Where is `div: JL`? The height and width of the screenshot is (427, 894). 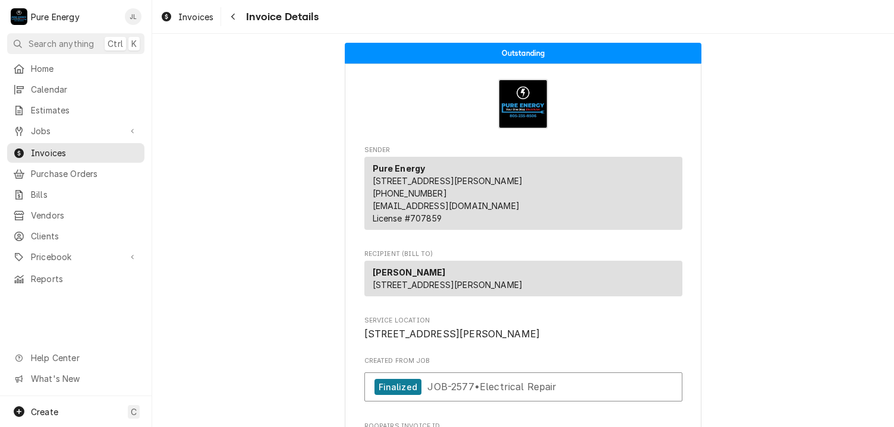 div: JL is located at coordinates (133, 17).